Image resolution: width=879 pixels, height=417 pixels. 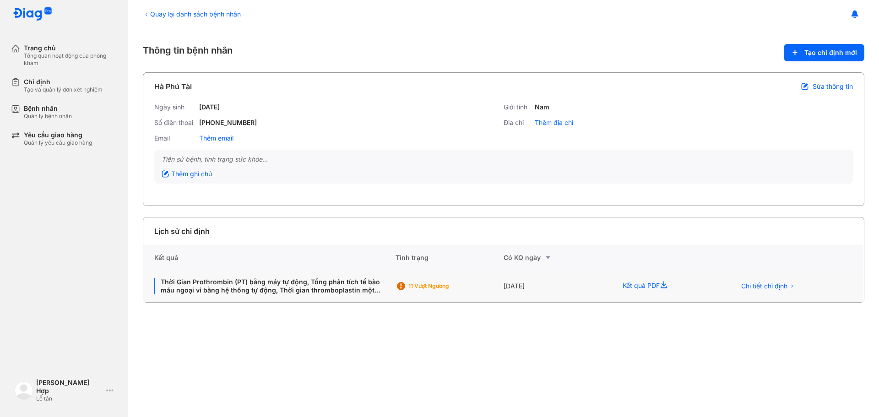 I want to click on div: Yêu cầu giao hàng, so click(x=58, y=135).